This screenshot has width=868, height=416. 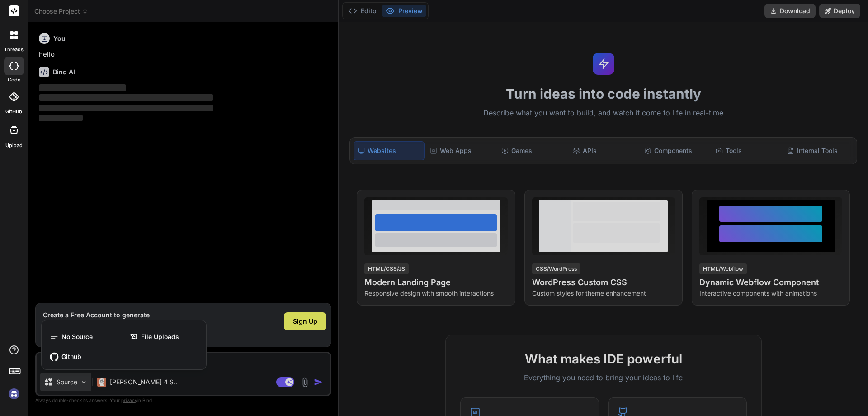 I want to click on label: GitHub, so click(x=14, y=111).